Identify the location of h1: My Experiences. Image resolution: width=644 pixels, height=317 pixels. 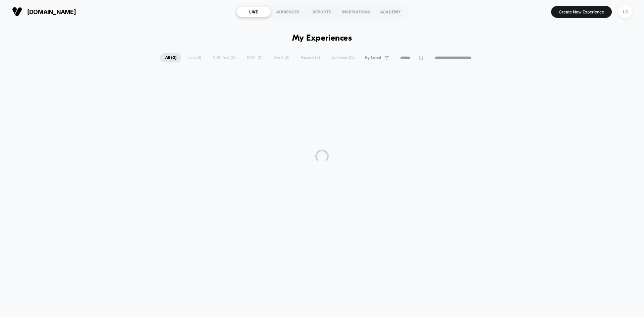
(322, 38).